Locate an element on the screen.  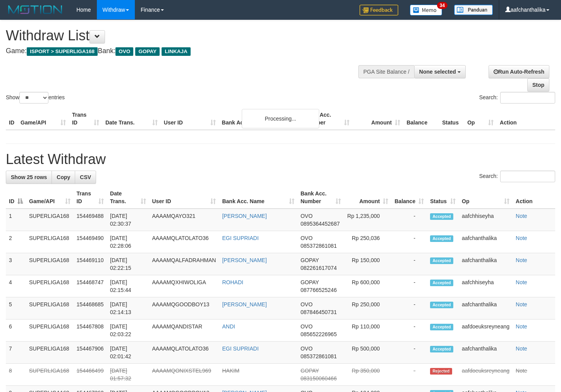
a: EGI SUPRIADI is located at coordinates (240, 238).